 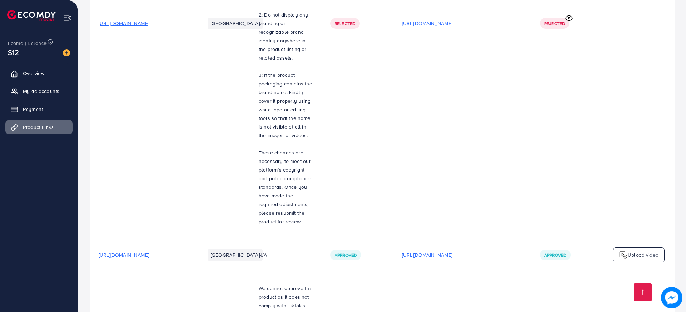 What do you see at coordinates (38, 127) in the screenshot?
I see `span: Product Links` at bounding box center [38, 127].